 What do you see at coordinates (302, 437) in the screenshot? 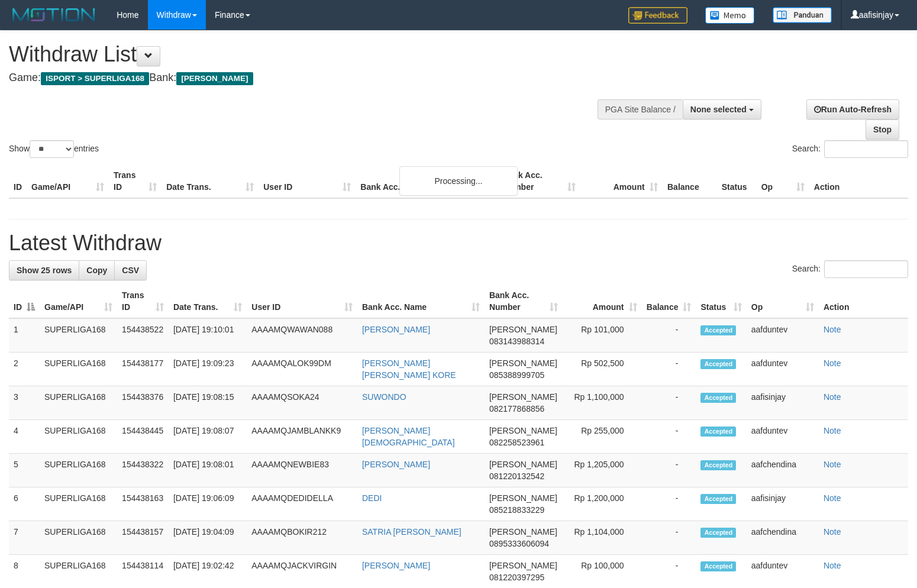
I see `td: AAAAMQJAMBLANKK9` at bounding box center [302, 437].